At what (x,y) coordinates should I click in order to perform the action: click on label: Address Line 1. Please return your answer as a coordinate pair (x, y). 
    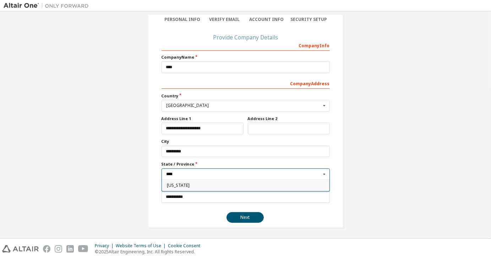
    Looking at the image, I should click on (202, 118).